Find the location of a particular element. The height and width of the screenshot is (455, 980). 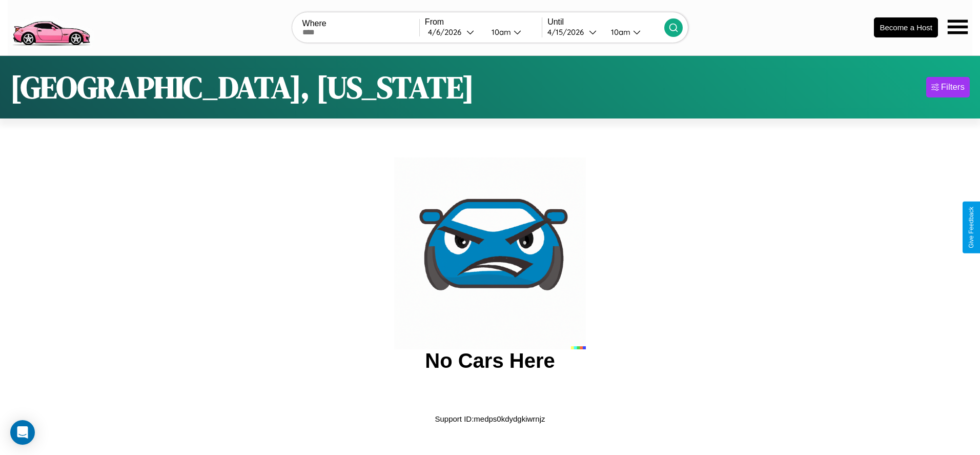

label: Where is located at coordinates (361, 24).